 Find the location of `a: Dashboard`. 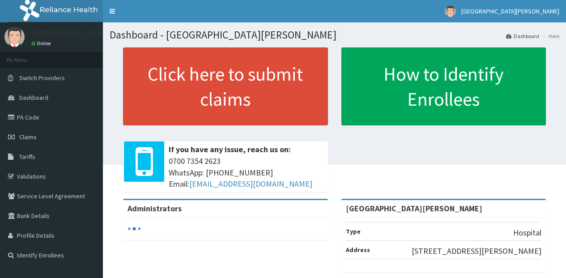

a: Dashboard is located at coordinates (523, 36).